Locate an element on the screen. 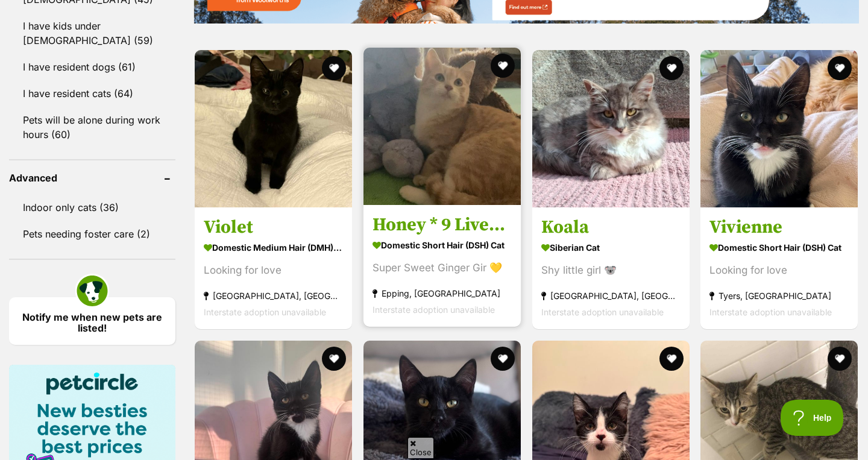 The height and width of the screenshot is (460, 868). header: Advanced is located at coordinates (92, 178).